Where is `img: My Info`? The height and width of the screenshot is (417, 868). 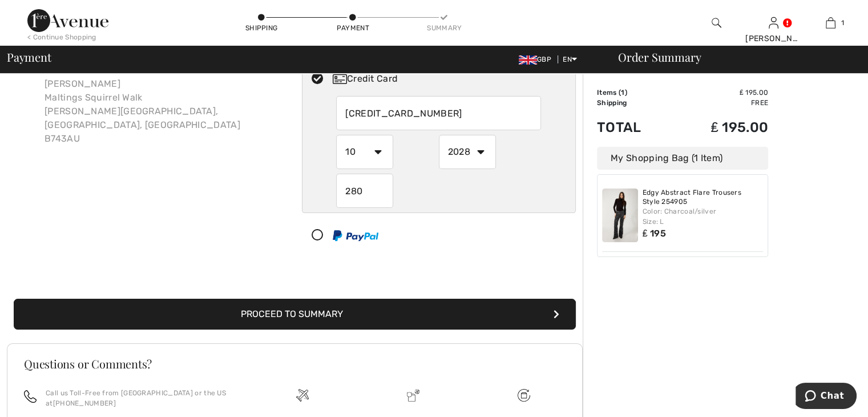 img: My Info is located at coordinates (773, 23).